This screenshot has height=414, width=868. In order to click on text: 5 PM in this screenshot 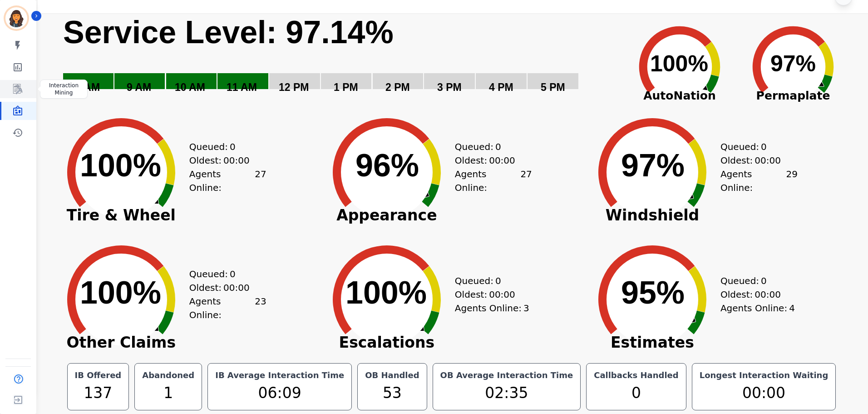, I will do `click(553, 87)`.